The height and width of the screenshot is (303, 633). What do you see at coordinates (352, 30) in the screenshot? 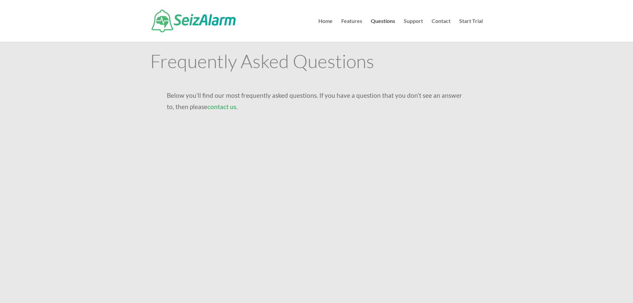
I see `a: Features` at bounding box center [352, 30].